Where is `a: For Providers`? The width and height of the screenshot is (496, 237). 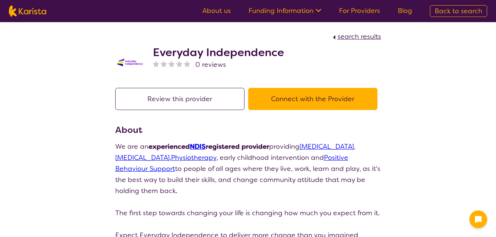 a: For Providers is located at coordinates (359, 11).